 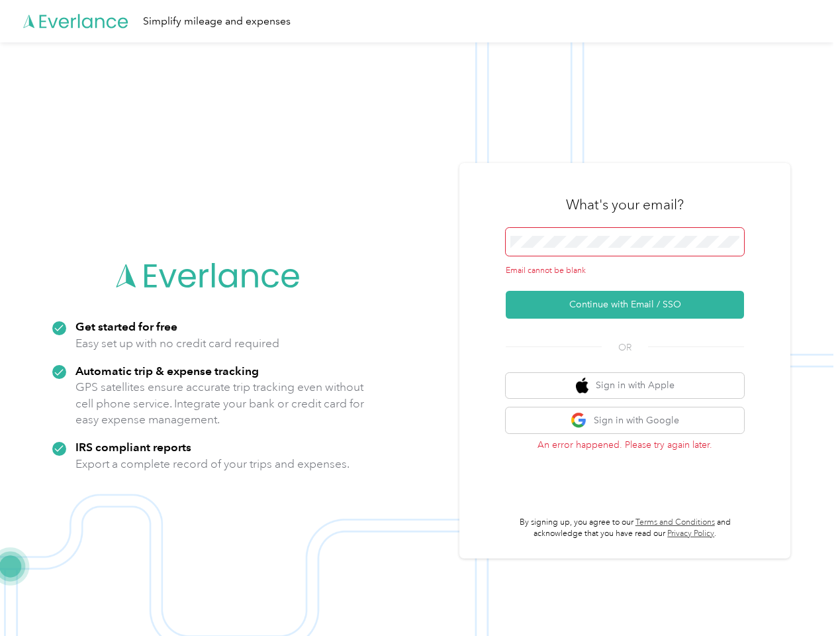 What do you see at coordinates (675, 521) in the screenshot?
I see `a: Terms and Conditions` at bounding box center [675, 521].